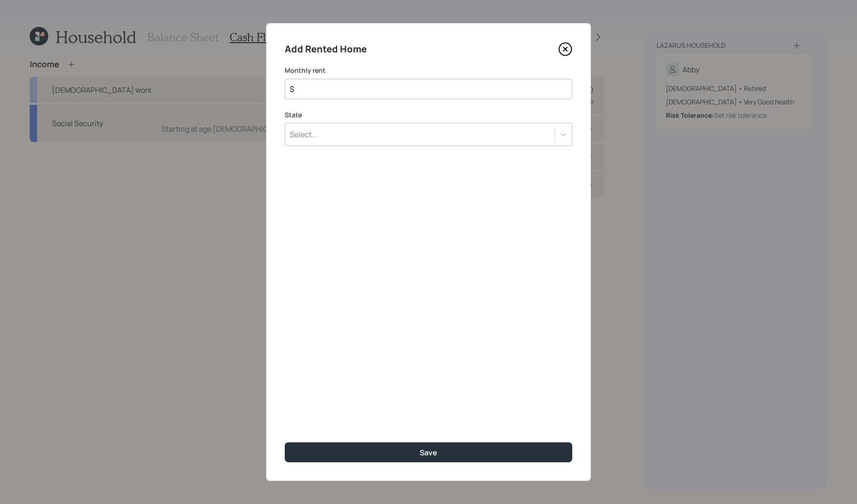  What do you see at coordinates (303, 134) in the screenshot?
I see `div: Select...` at bounding box center [303, 134].